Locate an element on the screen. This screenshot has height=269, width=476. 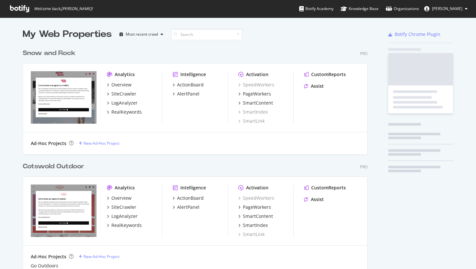
a: Snow and Rock is located at coordinates (50, 53).